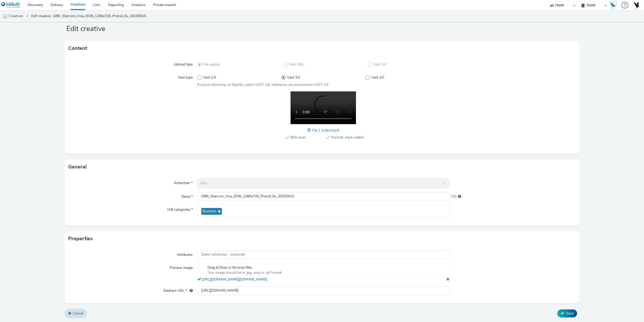 This screenshot has width=644, height=322. Describe the element at coordinates (322, 29) in the screenshot. I see `h1: Edit creative` at that location.